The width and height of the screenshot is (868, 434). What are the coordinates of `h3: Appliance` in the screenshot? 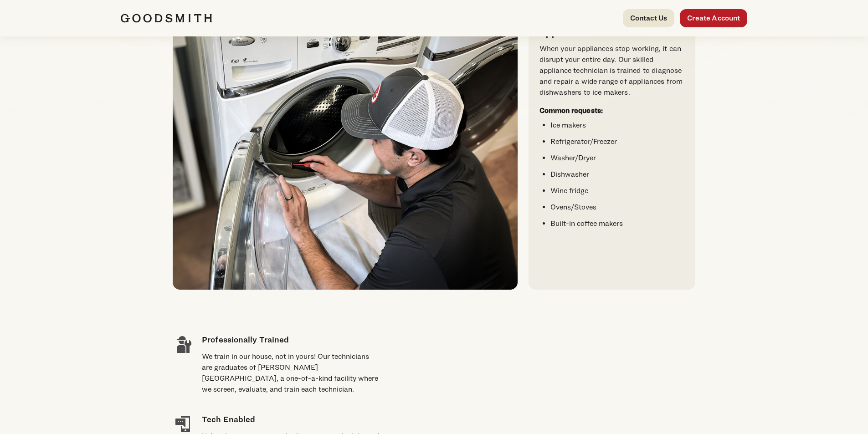 It's located at (612, 31).